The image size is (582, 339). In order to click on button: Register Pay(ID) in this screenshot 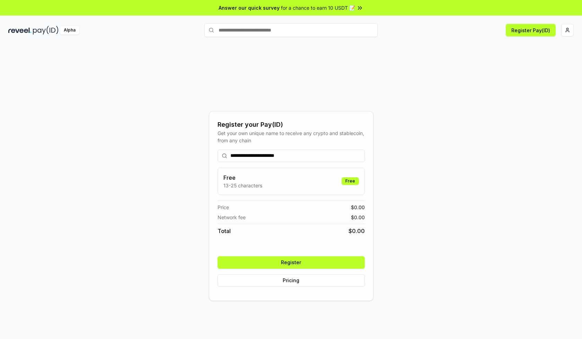, I will do `click(531, 30)`.